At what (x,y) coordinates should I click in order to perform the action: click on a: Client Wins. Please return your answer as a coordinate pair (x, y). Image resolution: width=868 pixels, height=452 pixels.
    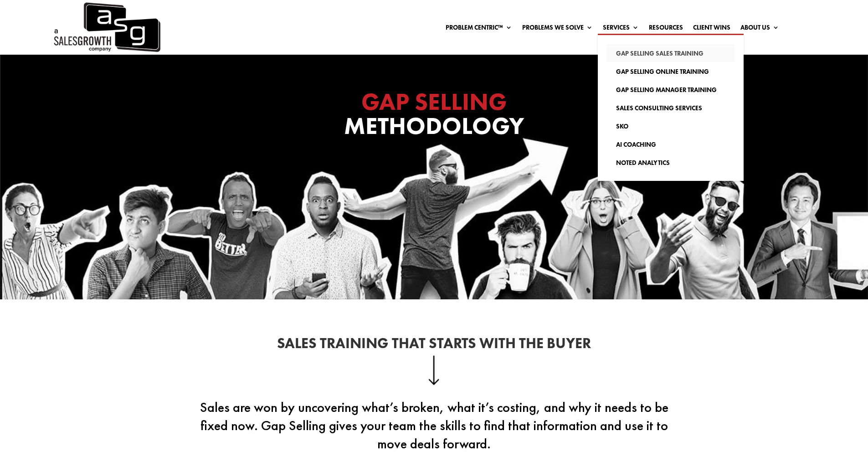
    Looking at the image, I should click on (712, 29).